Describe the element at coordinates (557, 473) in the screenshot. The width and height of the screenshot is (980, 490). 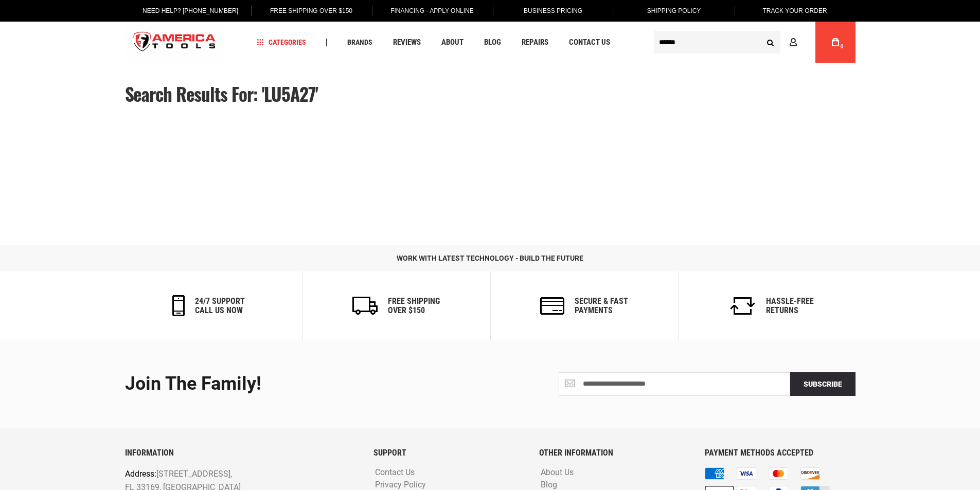
I see `a: About Us` at that location.